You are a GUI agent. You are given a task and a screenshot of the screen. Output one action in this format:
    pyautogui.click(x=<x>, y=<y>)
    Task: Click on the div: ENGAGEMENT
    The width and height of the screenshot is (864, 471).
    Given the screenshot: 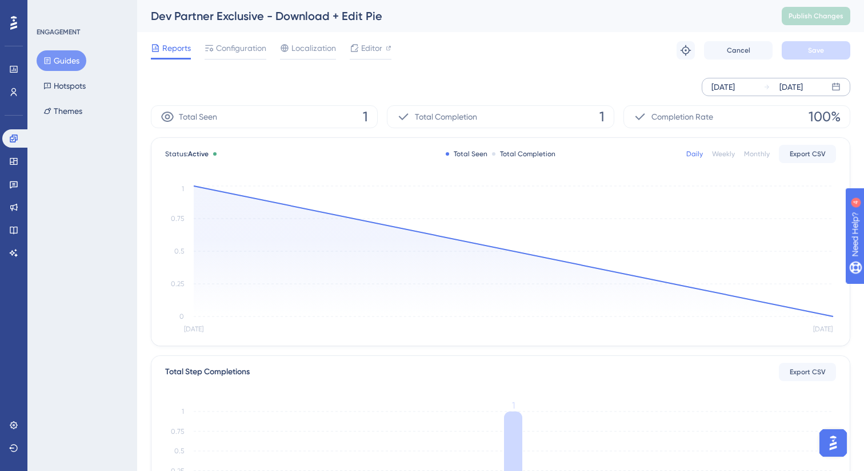 What is the action you would take?
    pyautogui.click(x=58, y=32)
    